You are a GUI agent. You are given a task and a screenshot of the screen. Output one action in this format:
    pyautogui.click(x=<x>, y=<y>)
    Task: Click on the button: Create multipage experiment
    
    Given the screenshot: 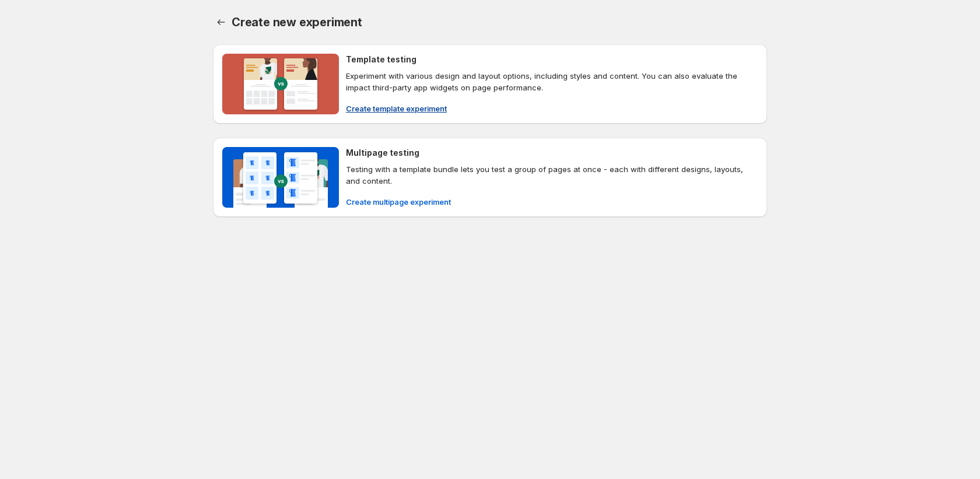 What is the action you would take?
    pyautogui.click(x=398, y=202)
    